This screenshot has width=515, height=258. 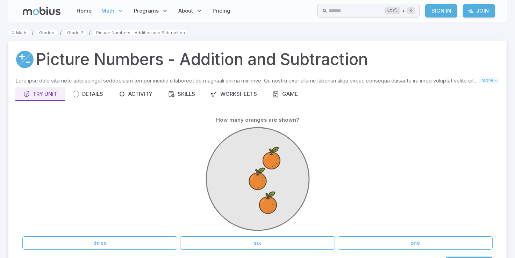 I want to click on p: Lore ipsu dolo sitametc adipiscingel seddoeiusm tempor incidid u laboreet do magnaali enima minim..., so click(x=247, y=81).